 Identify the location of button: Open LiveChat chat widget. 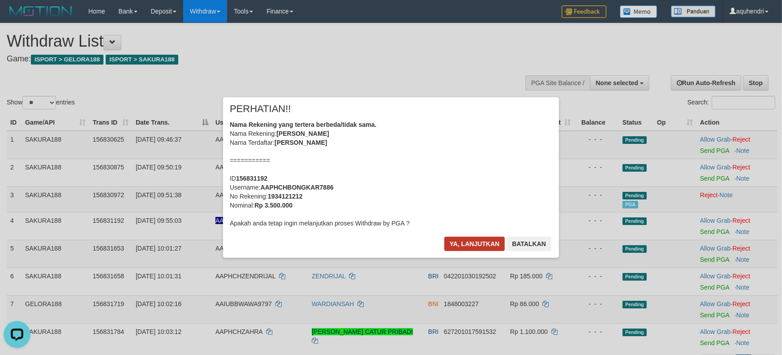
(17, 17).